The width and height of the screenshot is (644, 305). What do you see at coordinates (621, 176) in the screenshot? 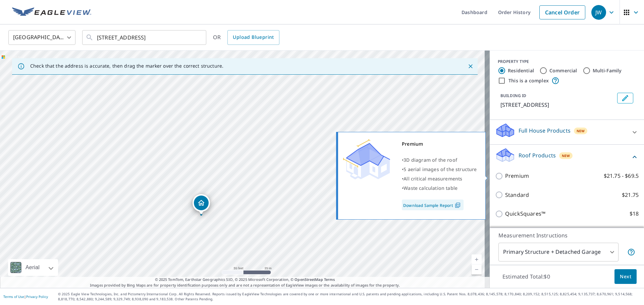
I see `p: $21.75 - $69.5` at bounding box center [621, 176].